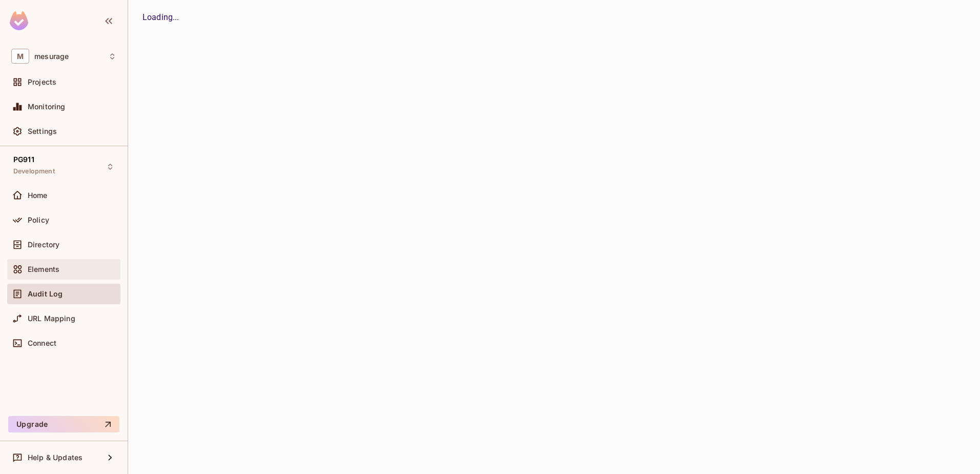 The height and width of the screenshot is (474, 980). What do you see at coordinates (37, 196) in the screenshot?
I see `span: Home` at bounding box center [37, 196].